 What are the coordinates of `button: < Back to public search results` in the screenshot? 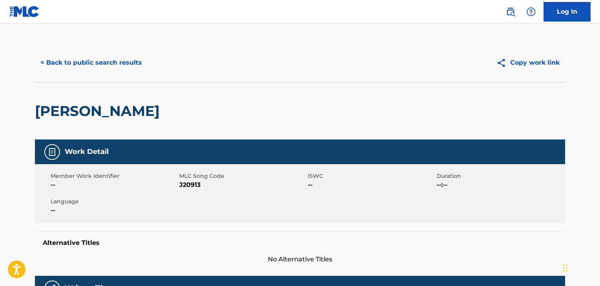 It's located at (91, 63).